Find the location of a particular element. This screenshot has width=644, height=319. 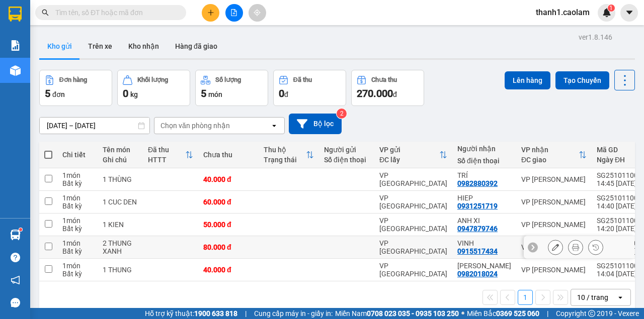

button: Lên hàng is located at coordinates (527, 81).